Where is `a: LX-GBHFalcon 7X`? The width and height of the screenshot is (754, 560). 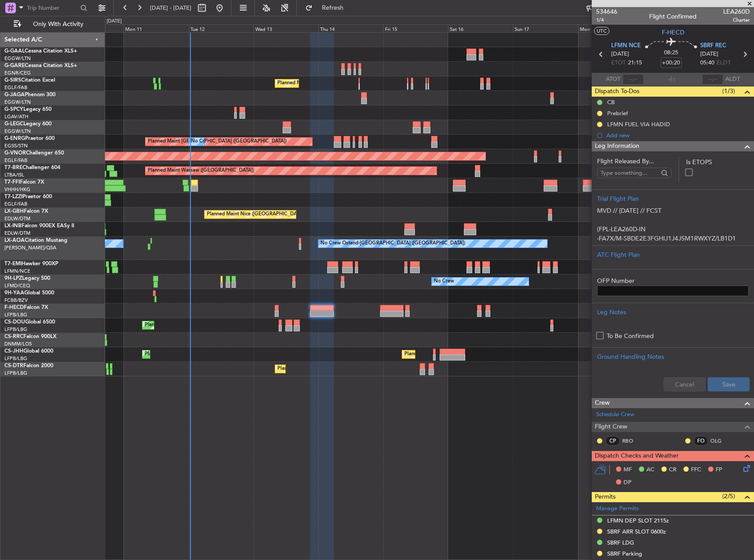
a: LX-GBHFalcon 7X is located at coordinates (26, 212).